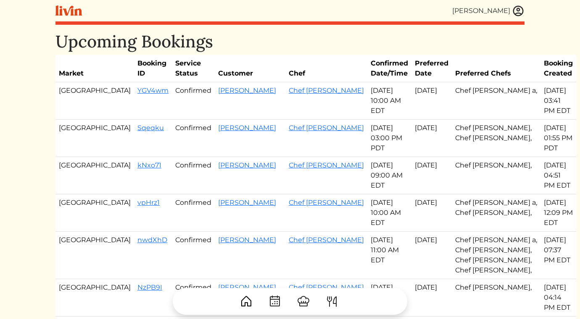 The image size is (580, 319). What do you see at coordinates (326, 69) in the screenshot?
I see `th: Chef` at bounding box center [326, 69].